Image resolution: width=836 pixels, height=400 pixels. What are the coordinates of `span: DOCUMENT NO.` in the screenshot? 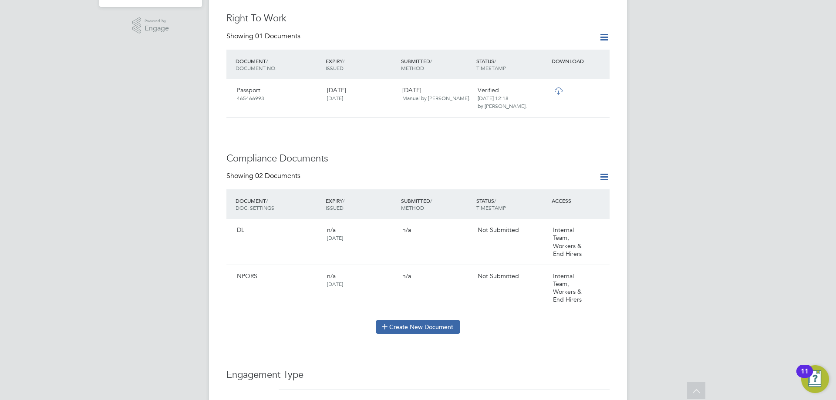 It's located at (256, 68).